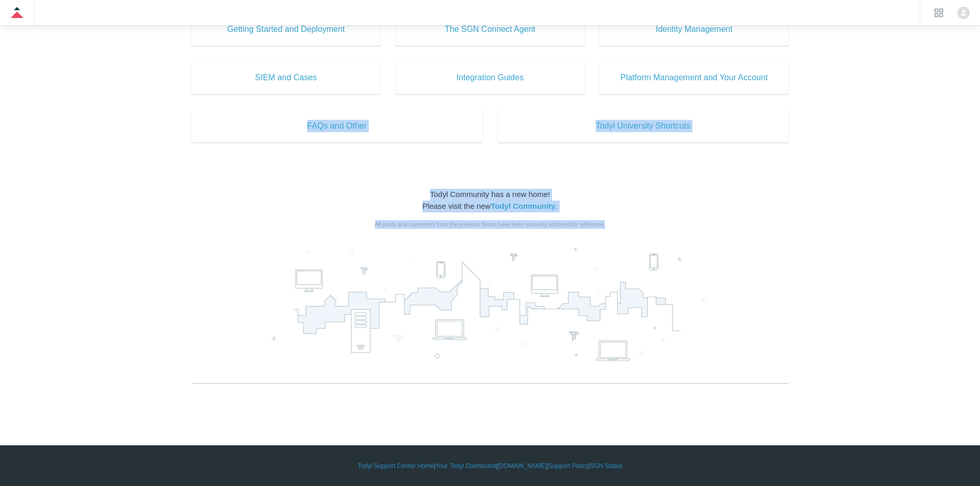  I want to click on a: Platform Management and Your Account, so click(694, 77).